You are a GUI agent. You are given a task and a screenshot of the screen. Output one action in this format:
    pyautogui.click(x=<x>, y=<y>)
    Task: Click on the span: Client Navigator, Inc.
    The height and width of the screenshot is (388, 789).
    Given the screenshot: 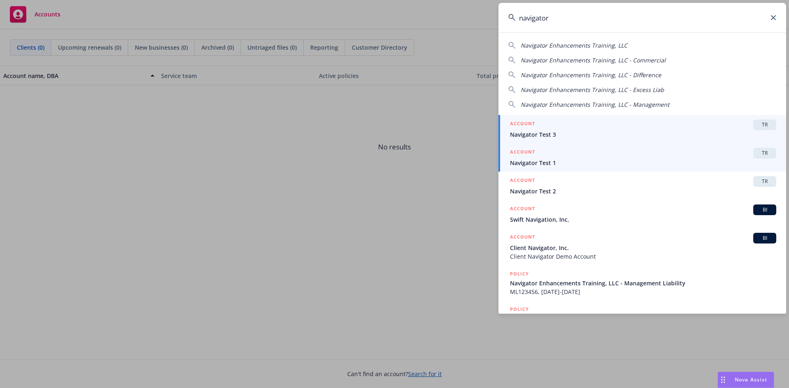 What is the action you would take?
    pyautogui.click(x=643, y=248)
    